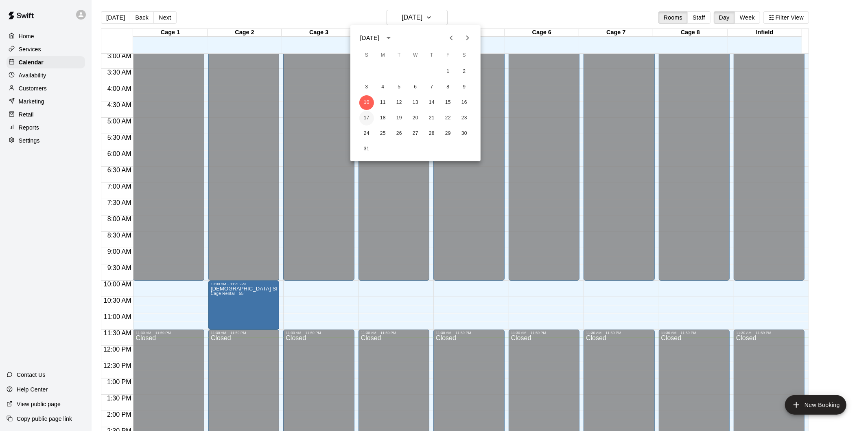 This screenshot has width=868, height=431. What do you see at coordinates (399, 55) in the screenshot?
I see `span: Tuesday` at bounding box center [399, 55].